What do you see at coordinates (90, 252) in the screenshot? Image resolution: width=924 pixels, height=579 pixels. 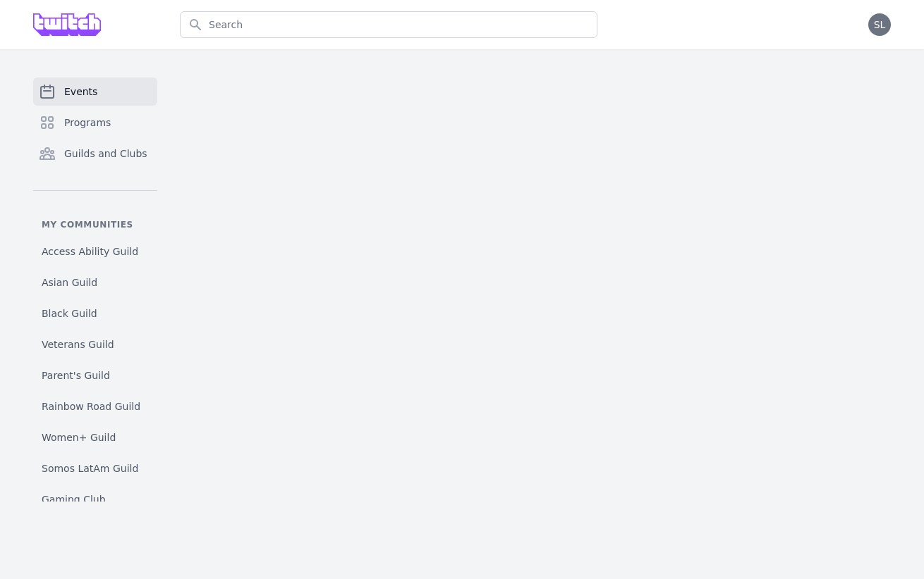 I see `span: Access Ability Guild` at bounding box center [90, 252].